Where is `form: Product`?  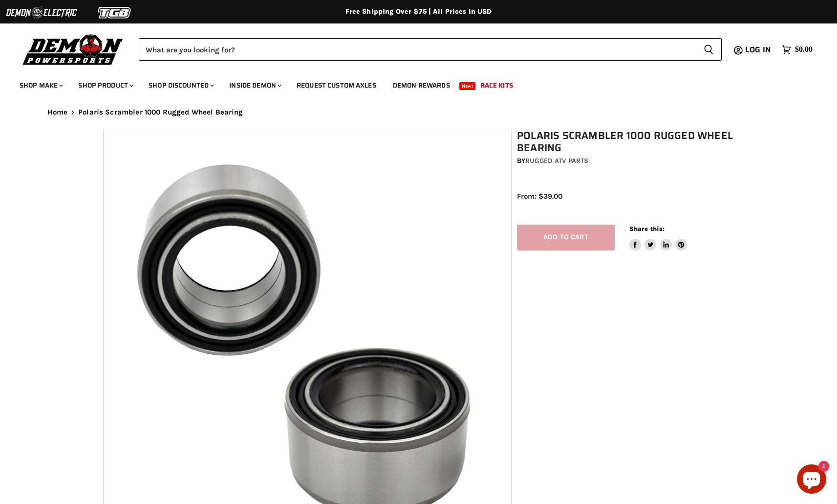
form: Product is located at coordinates (430, 50).